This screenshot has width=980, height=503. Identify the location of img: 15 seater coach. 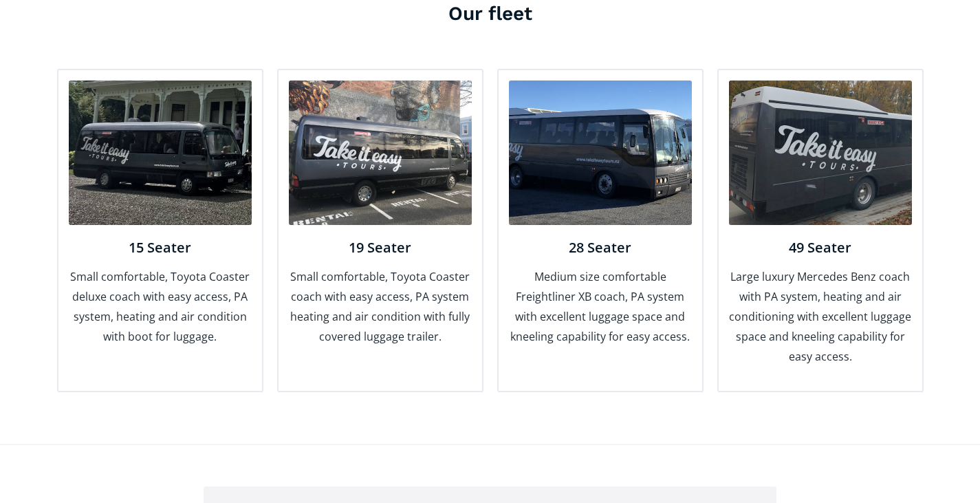
(161, 152).